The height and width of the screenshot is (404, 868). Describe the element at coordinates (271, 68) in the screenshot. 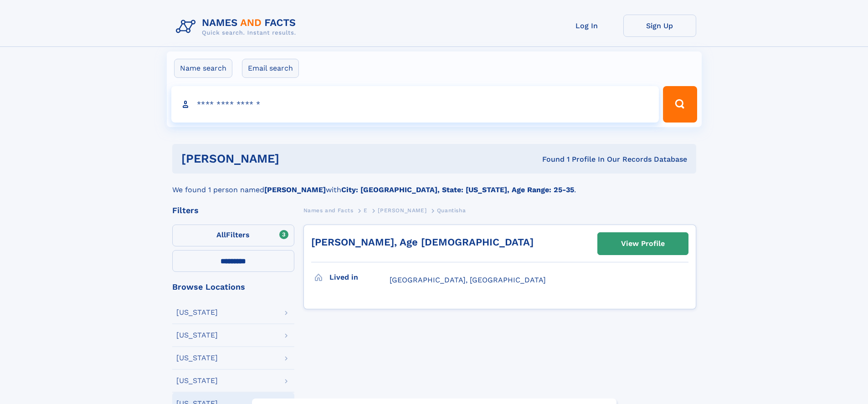

I see `label: Email search` at that location.